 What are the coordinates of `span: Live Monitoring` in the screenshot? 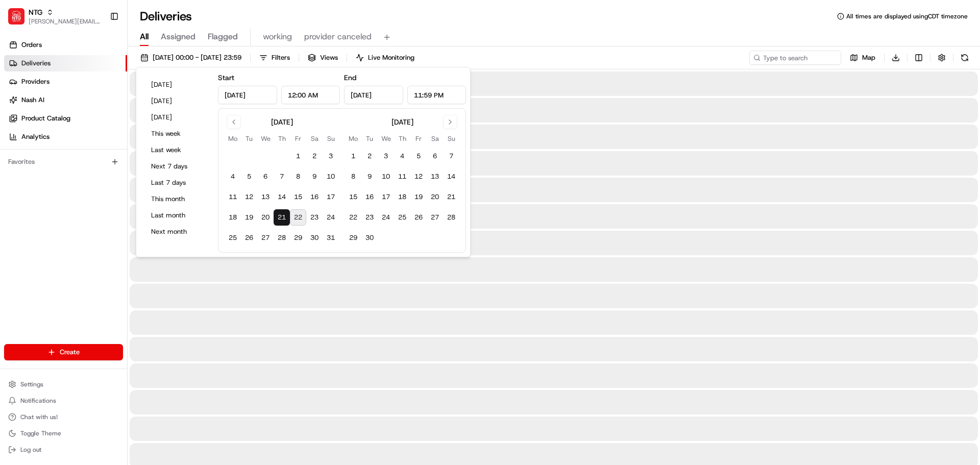 It's located at (391, 58).